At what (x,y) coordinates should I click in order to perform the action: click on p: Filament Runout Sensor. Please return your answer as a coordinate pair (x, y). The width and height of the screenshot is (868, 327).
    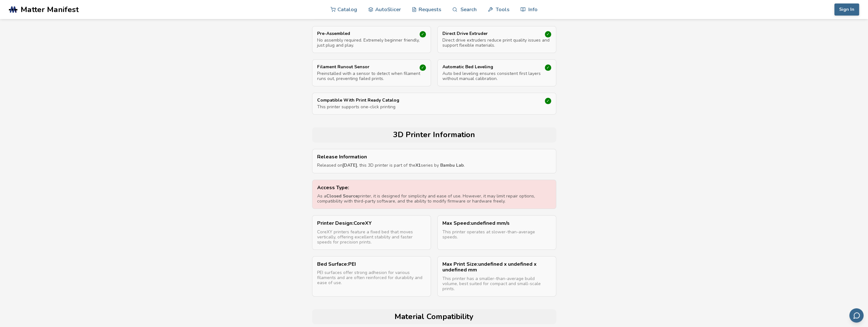
    Looking at the image, I should click on (363, 67).